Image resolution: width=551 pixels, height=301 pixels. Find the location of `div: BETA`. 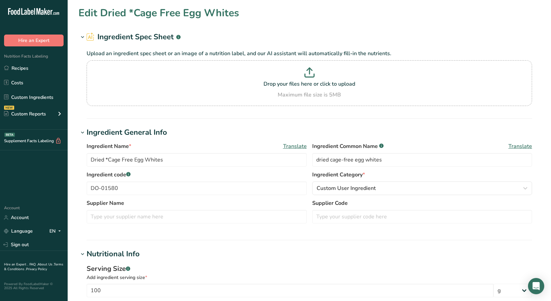

div: BETA is located at coordinates (9, 135).